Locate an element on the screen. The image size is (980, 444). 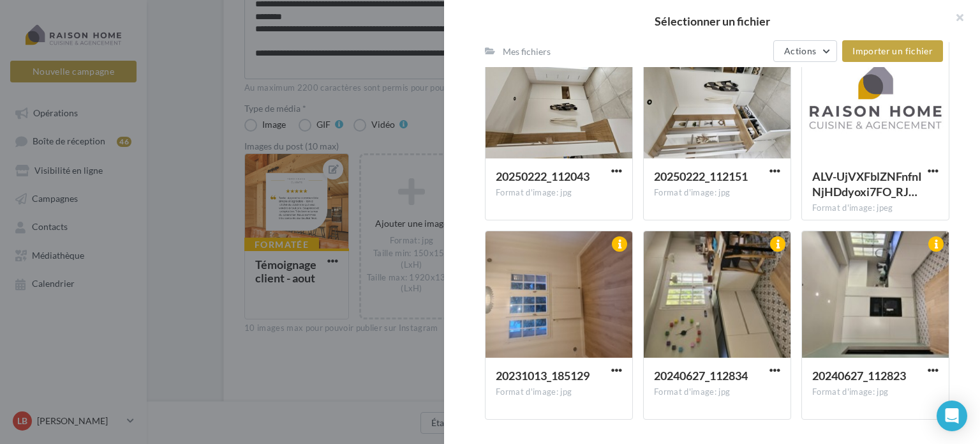
span: Importer un fichier is located at coordinates (893, 50).